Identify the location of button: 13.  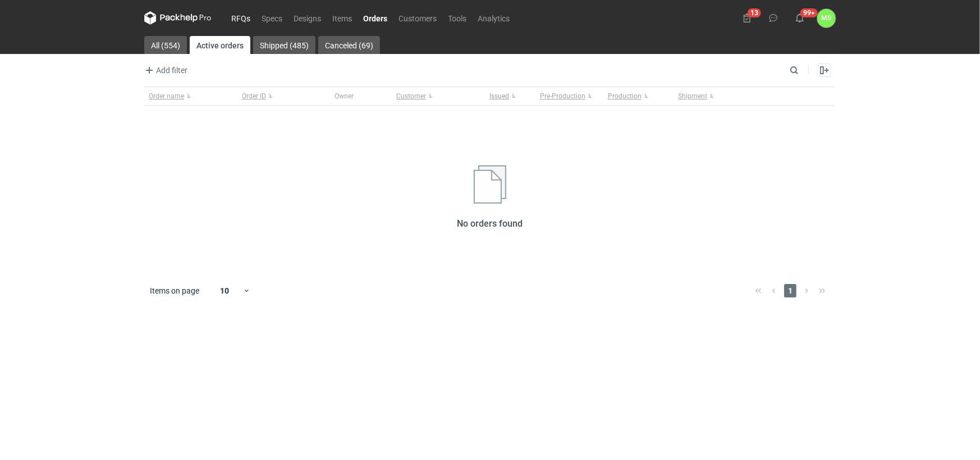
(747, 18).